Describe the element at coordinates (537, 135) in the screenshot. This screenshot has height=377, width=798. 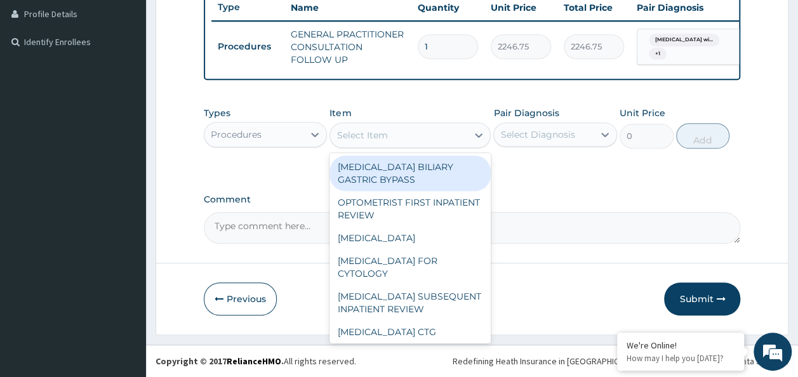
I see `div: Select Diagnosis` at that location.